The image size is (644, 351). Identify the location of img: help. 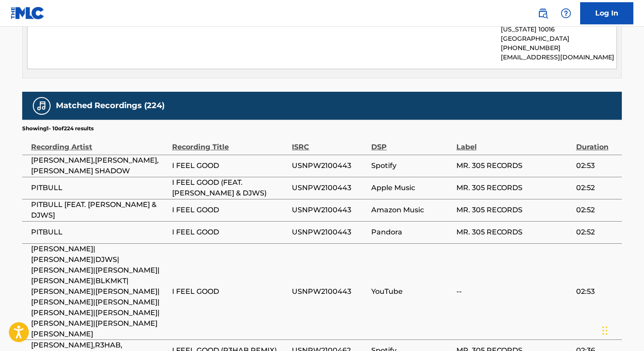
(566, 14).